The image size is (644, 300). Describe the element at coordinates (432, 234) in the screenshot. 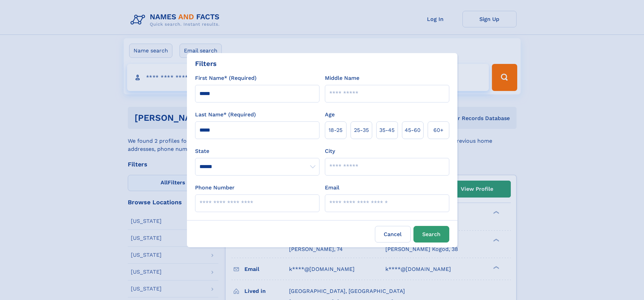

I see `button: Search` at that location.